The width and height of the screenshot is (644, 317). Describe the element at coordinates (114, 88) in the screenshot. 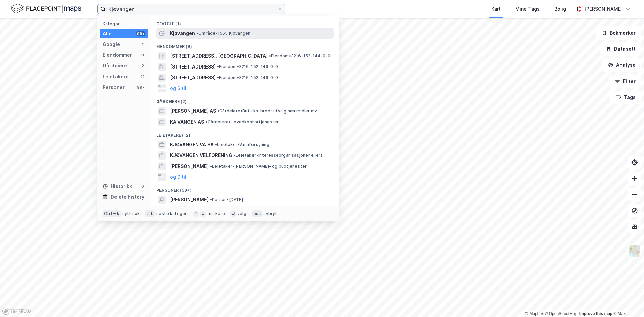

I see `div: Personer` at that location.